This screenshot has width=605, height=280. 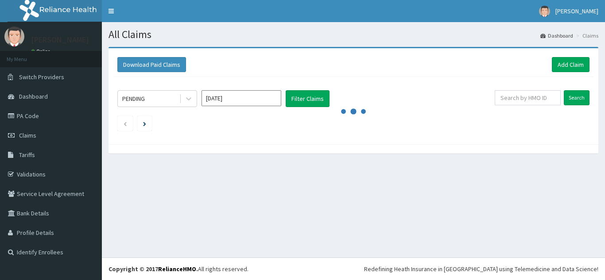 What do you see at coordinates (241, 98) in the screenshot?
I see `input: Select Month and Year` at bounding box center [241, 98].